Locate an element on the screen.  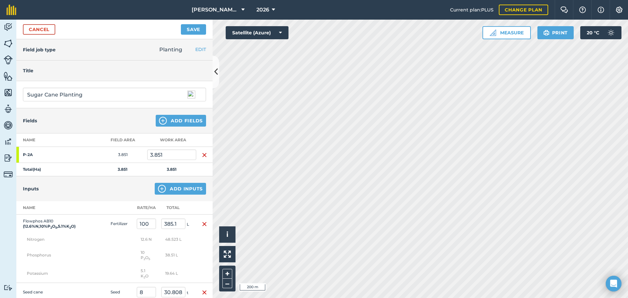
td: 48.523 L is located at coordinates (177, 239).